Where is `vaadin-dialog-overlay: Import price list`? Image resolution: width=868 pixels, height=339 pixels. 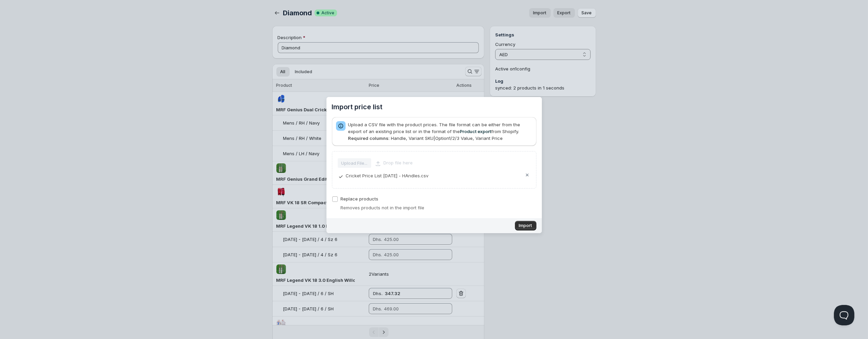
vaadin-dialog-overlay: Import price list is located at coordinates (434, 169).